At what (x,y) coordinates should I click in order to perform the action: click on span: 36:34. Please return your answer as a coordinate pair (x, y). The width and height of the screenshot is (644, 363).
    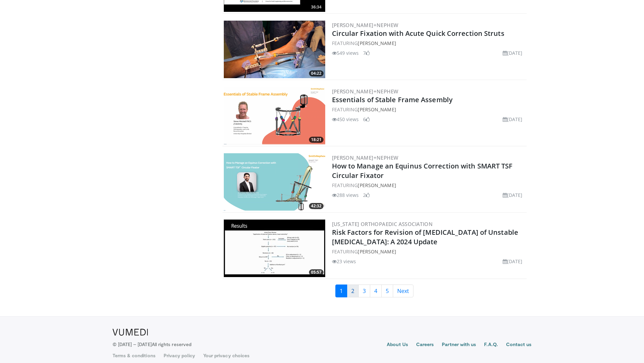
    Looking at the image, I should click on (316, 7).